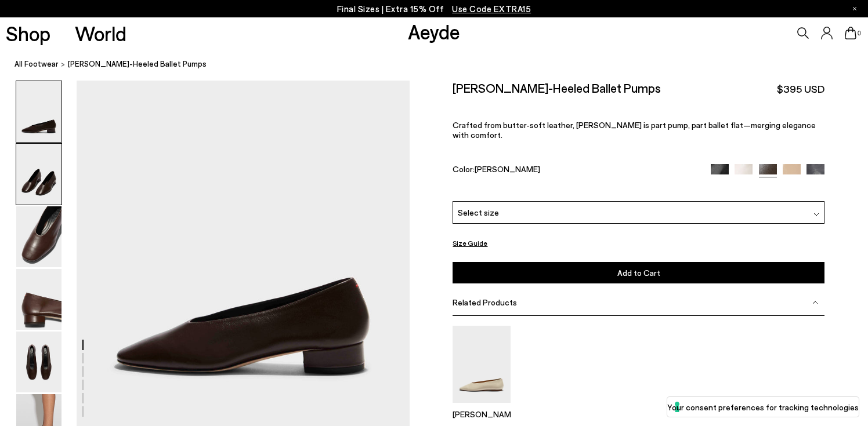 The width and height of the screenshot is (868, 426). Describe the element at coordinates (763, 407) in the screenshot. I see `label: Your consent preferences for tracking technologies` at that location.